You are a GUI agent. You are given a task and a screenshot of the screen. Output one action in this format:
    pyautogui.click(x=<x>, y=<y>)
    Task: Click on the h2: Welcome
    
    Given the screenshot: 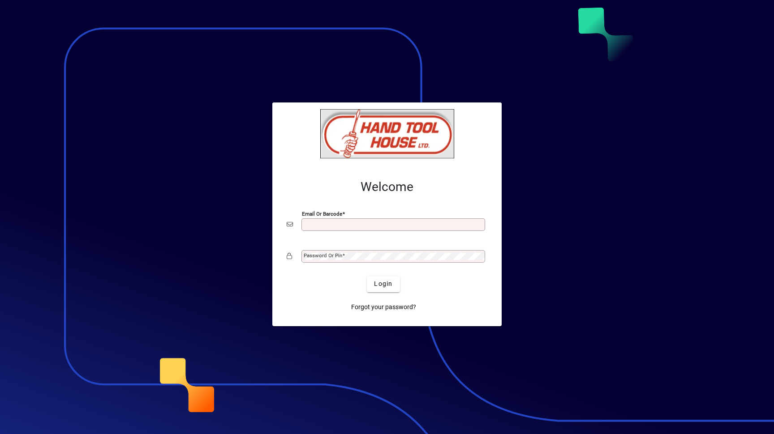 What is the action you would take?
    pyautogui.click(x=387, y=187)
    